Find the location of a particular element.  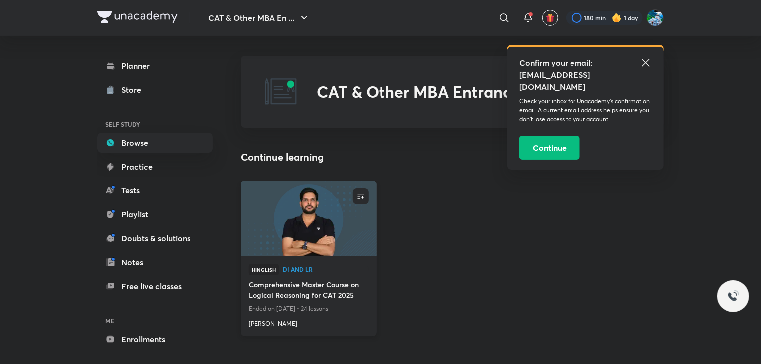

a: Notes is located at coordinates (155, 262).